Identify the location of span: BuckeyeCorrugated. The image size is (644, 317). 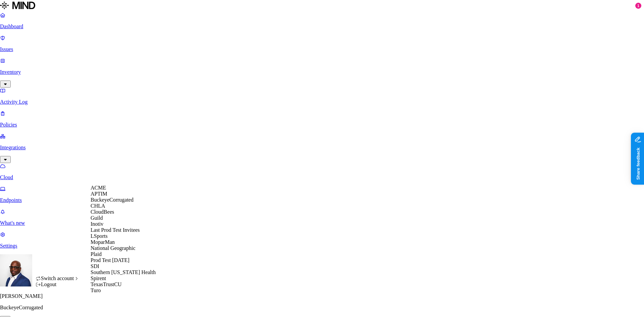
(112, 200).